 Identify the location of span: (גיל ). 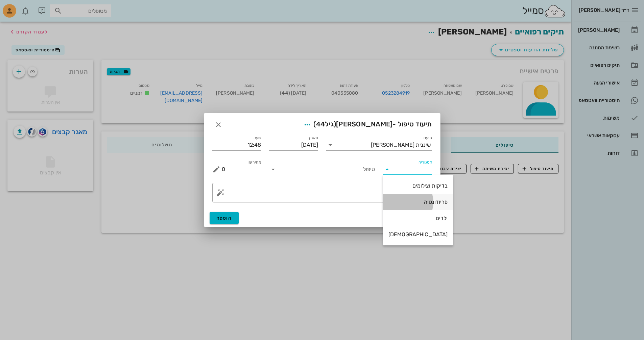
(325, 124).